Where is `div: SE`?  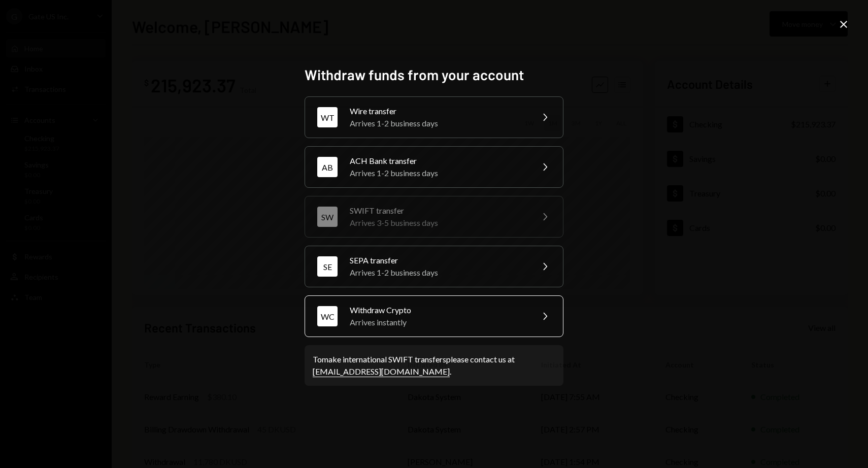 div: SE is located at coordinates (327, 266).